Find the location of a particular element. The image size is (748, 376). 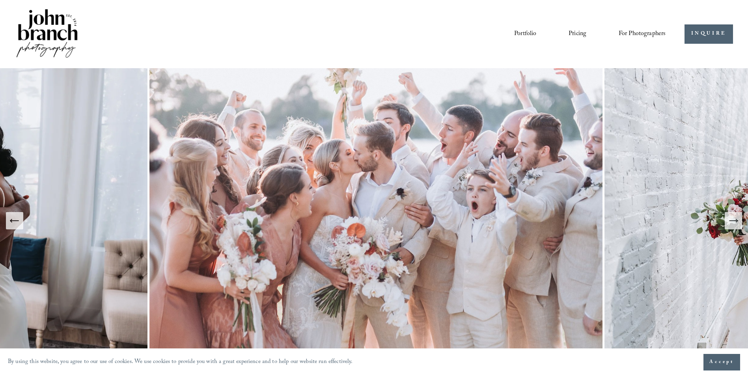

a: Pricing is located at coordinates (578, 34).